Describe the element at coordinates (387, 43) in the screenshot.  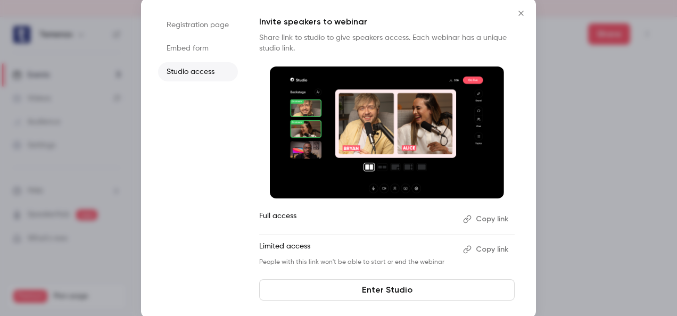
I see `p: Share link to studio to give speakers access. Each webinar has a unique studio link.` at that location.